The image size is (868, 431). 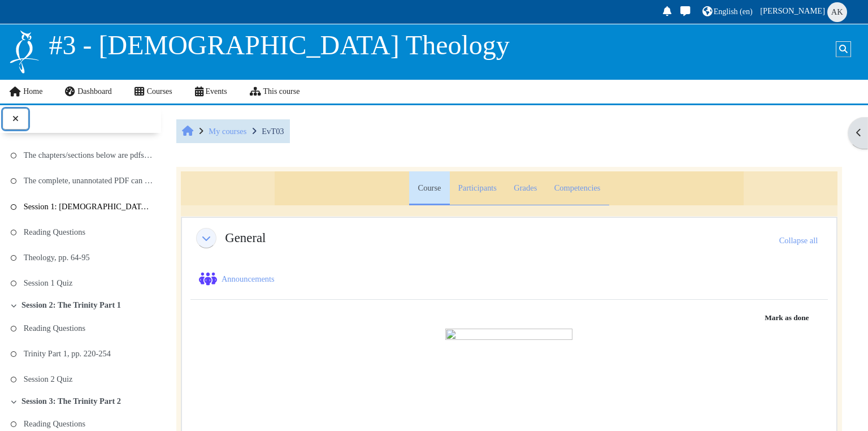 I want to click on span: My courses, so click(x=227, y=132).